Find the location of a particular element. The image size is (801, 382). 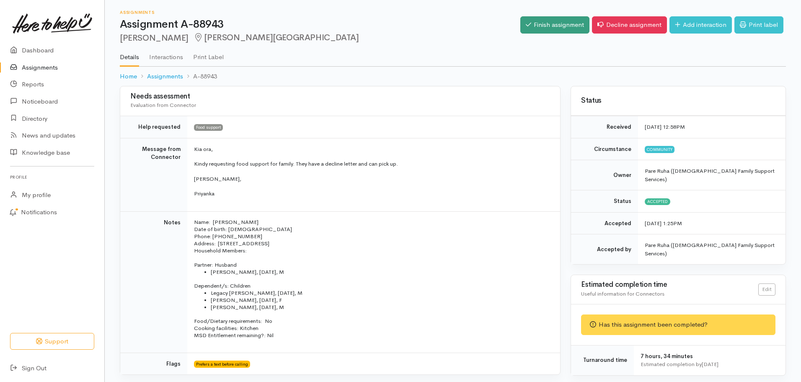

a: Decline assignment is located at coordinates (629, 25).